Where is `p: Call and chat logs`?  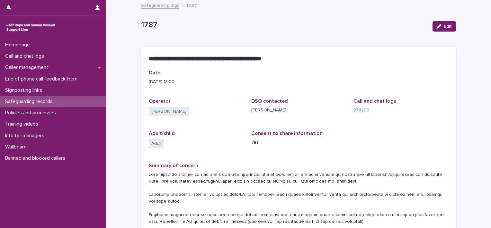
p: Call and chat logs is located at coordinates (26, 56).